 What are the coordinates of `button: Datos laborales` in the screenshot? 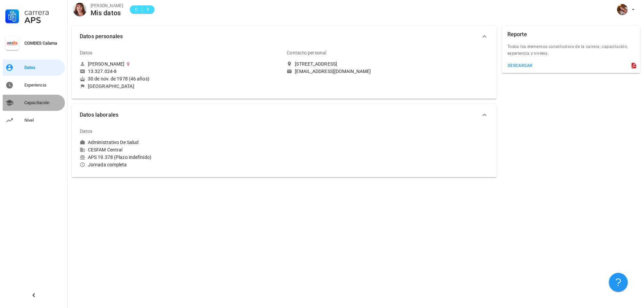 It's located at (284, 115).